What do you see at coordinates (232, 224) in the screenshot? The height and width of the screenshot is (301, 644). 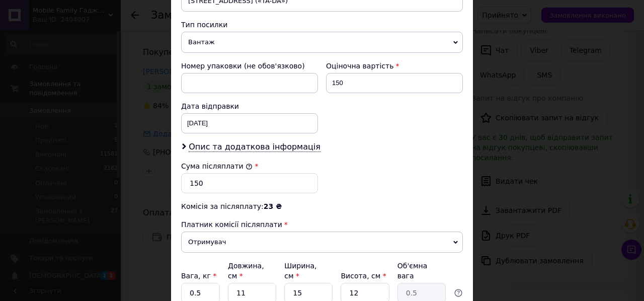 I see `span: Платник комісії післяплати` at bounding box center [232, 224].